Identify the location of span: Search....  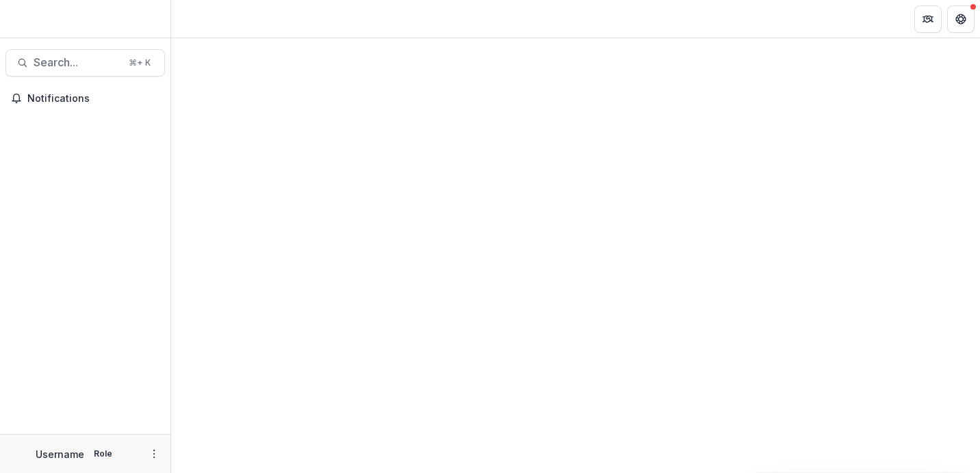
(77, 62).